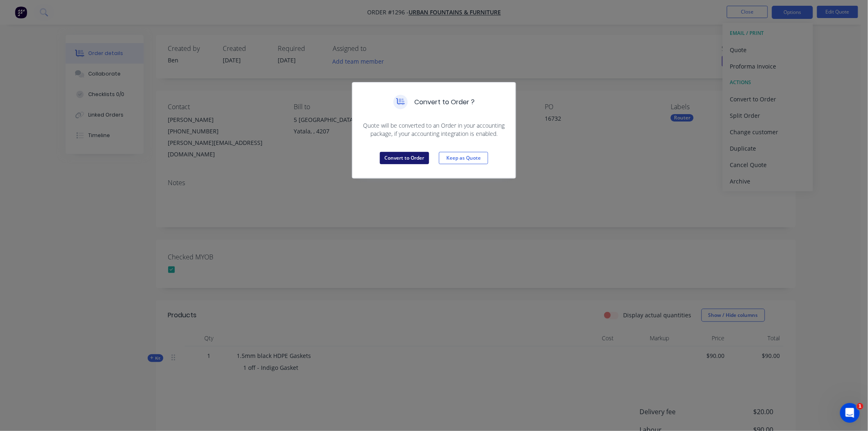 Image resolution: width=868 pixels, height=431 pixels. I want to click on button: Convert to Order, so click(404, 158).